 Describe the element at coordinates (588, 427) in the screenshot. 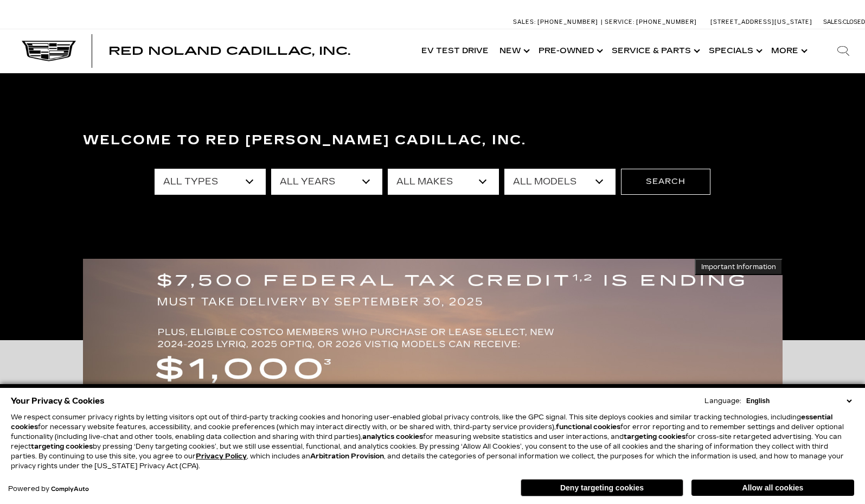

I see `strong: functional cookies` at that location.